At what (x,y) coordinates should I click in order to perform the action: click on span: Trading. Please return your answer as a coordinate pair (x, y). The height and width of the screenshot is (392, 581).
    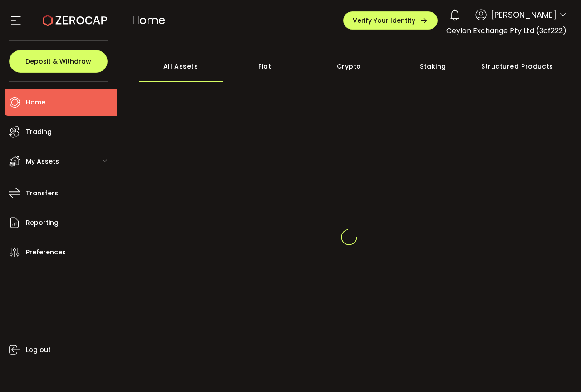
    Looking at the image, I should click on (38, 131).